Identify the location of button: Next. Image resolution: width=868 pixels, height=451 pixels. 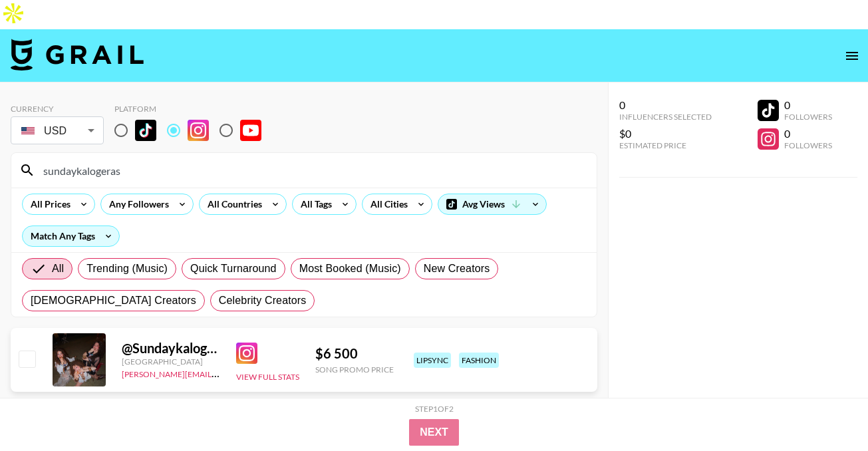
(434, 432).